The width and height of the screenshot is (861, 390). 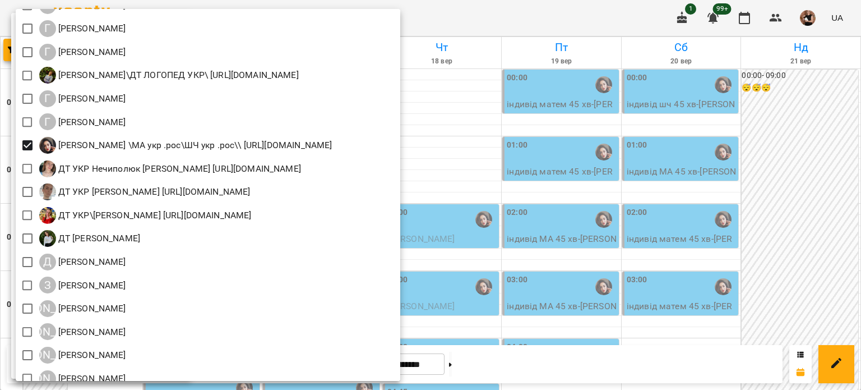 I want to click on div: ДТ Чавага Вікторія, so click(x=90, y=238).